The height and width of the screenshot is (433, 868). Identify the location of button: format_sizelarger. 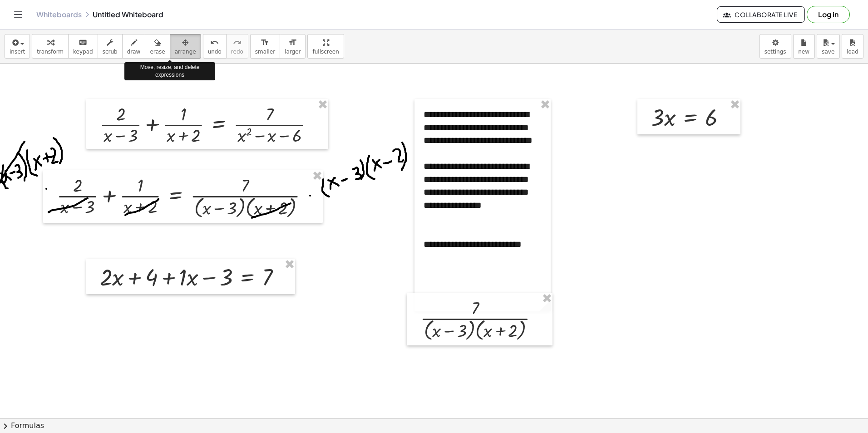
(293, 46).